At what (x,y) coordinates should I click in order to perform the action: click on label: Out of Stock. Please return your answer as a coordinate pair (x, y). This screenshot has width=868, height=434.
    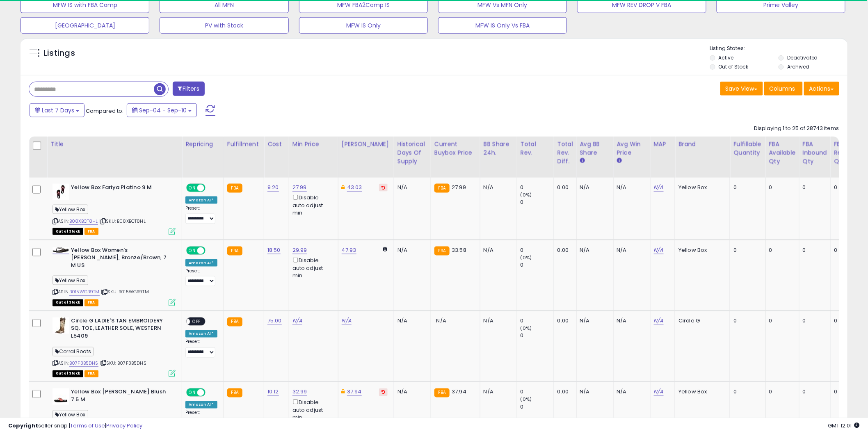
    Looking at the image, I should click on (733, 67).